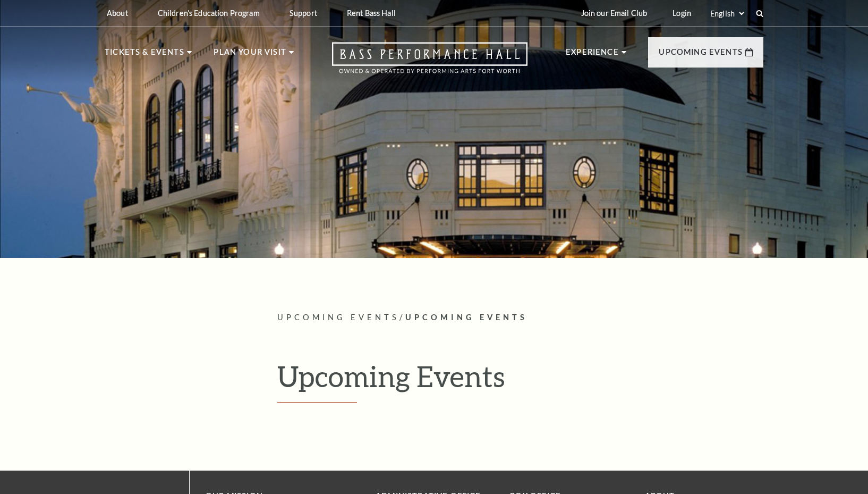 The height and width of the screenshot is (494, 868). What do you see at coordinates (249, 55) in the screenshot?
I see `p: Plan Your Visit` at bounding box center [249, 55].